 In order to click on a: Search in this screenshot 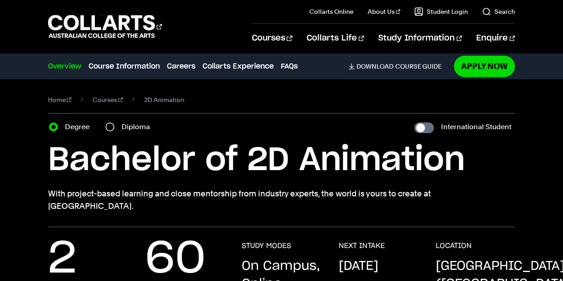, I will do `click(498, 12)`.